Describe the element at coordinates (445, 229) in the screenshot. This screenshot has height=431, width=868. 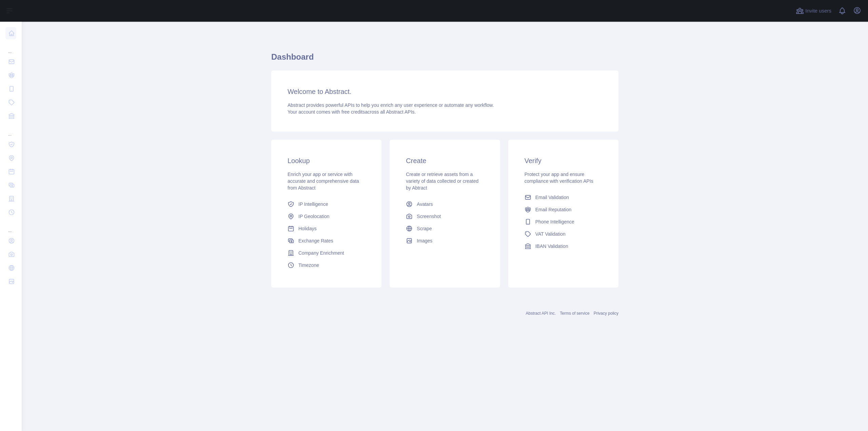
I see `a: Scrape` at that location.